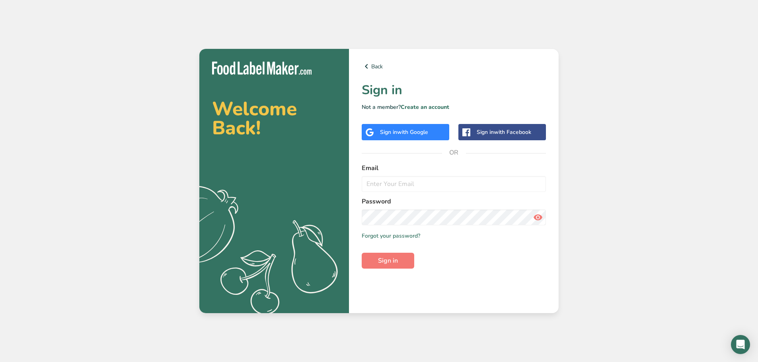  Describe the element at coordinates (453, 107) in the screenshot. I see `p: Not a member?` at that location.